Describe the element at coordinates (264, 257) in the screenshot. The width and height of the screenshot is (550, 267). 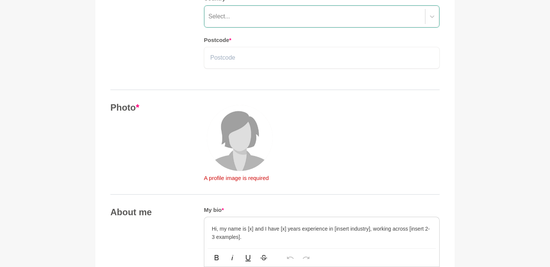
I see `button: Strikethrough (⌘S)` at that location.